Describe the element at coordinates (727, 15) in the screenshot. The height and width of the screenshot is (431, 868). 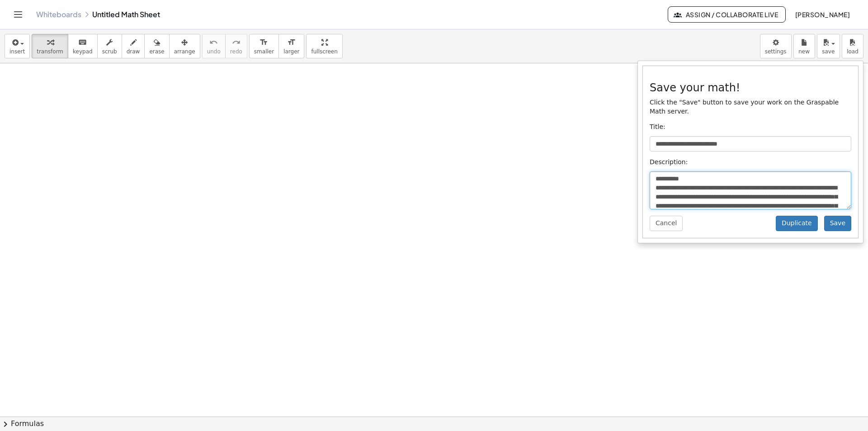
I see `button: Assign / Collaborate Live` at that location.